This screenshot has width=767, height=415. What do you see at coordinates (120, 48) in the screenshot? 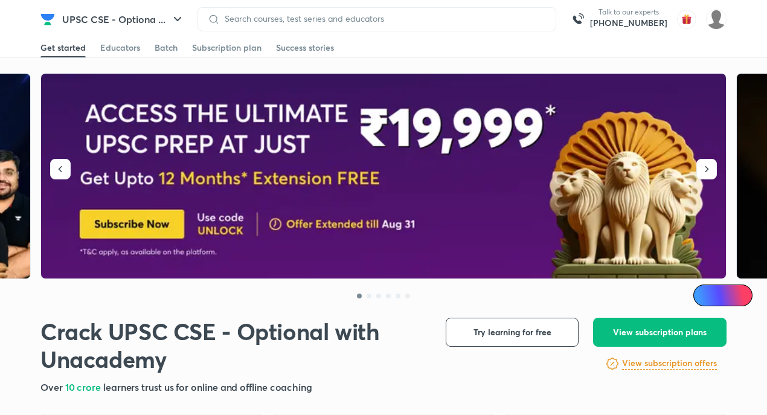
I see `a: Educators` at bounding box center [120, 48].